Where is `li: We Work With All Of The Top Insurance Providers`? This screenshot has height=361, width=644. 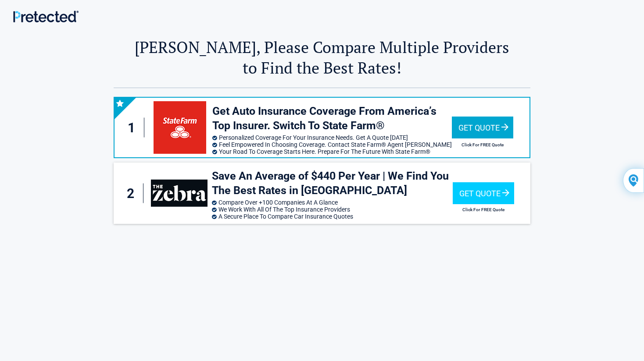
li: We Work With All Of The Top Insurance Providers is located at coordinates (332, 210).